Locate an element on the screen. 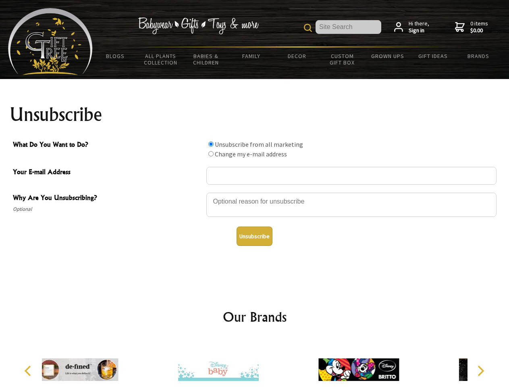 This screenshot has width=509, height=387. strong: Sign in is located at coordinates (419, 31).